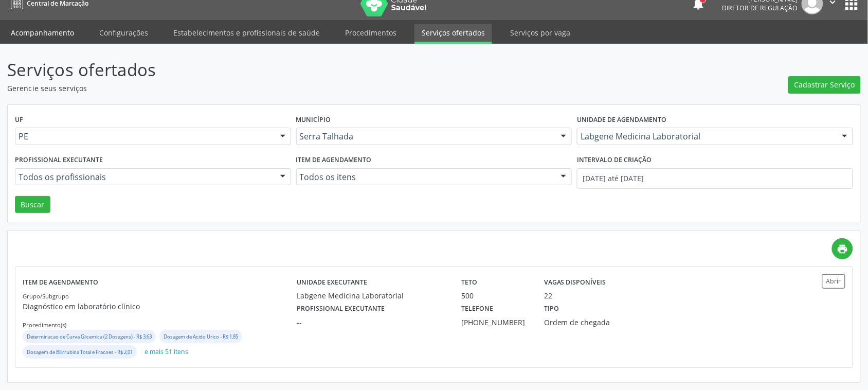 This screenshot has height=390, width=868. I want to click on p: Gerencie seus serviços, so click(306, 88).